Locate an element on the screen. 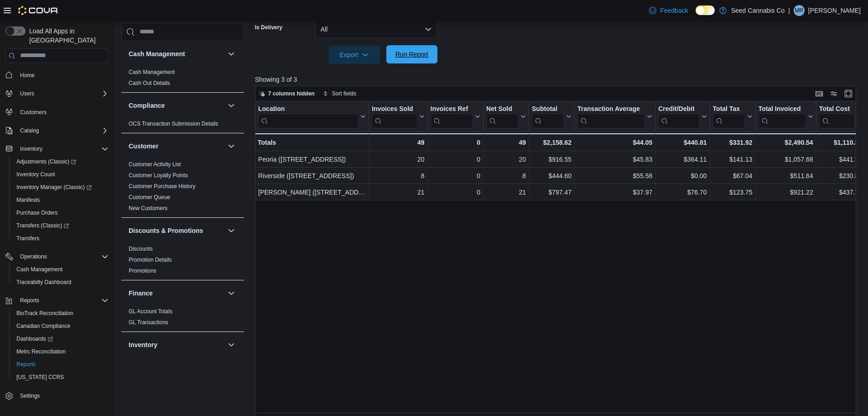 The width and height of the screenshot is (868, 416). div: 20 is located at coordinates (506, 159).